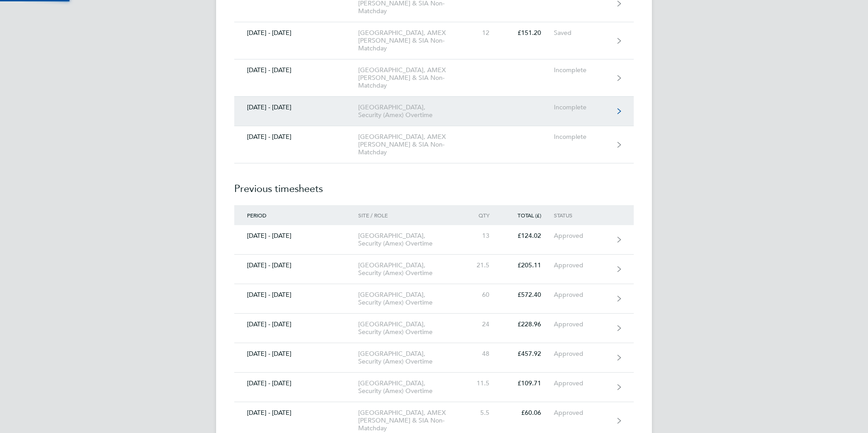 Image resolution: width=868 pixels, height=433 pixels. Describe the element at coordinates (482, 265) in the screenshot. I see `div: 21.5` at that location.